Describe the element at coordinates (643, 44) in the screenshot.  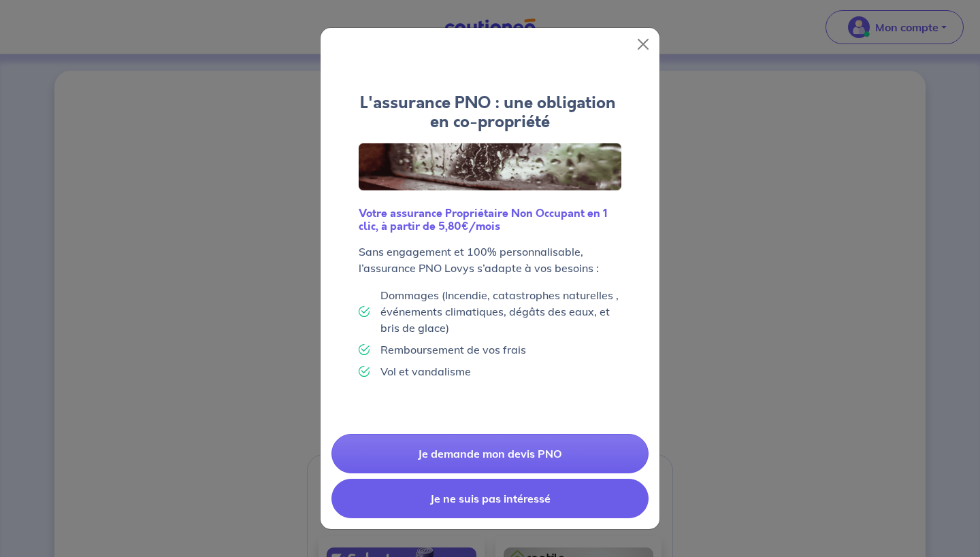
I see `button: Close` at that location.